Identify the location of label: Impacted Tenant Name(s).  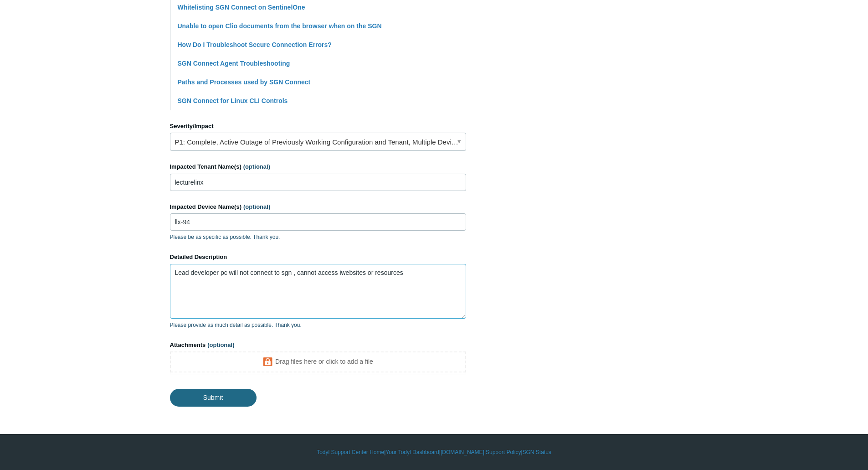
(318, 167).